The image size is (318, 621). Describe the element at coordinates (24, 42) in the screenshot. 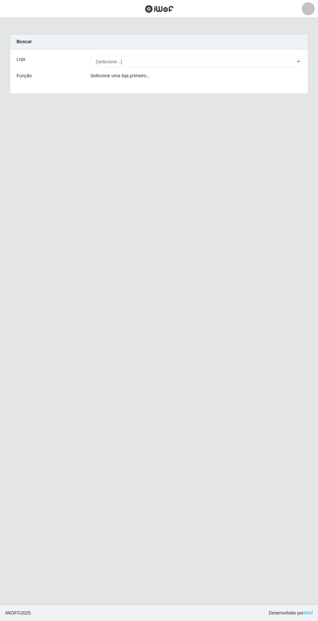

I see `strong: Buscar` at that location.